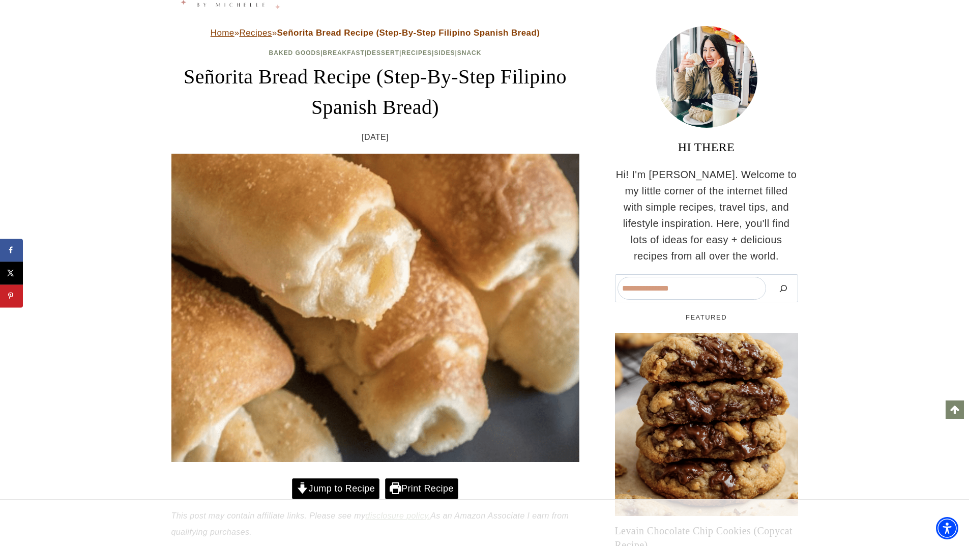 The image size is (969, 546). Describe the element at coordinates (784, 288) in the screenshot. I see `button: Search` at that location.